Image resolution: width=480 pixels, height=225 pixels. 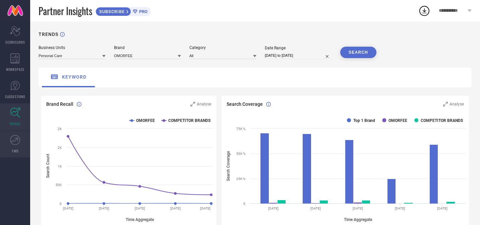 I want to click on div: Brand, so click(x=147, y=48).